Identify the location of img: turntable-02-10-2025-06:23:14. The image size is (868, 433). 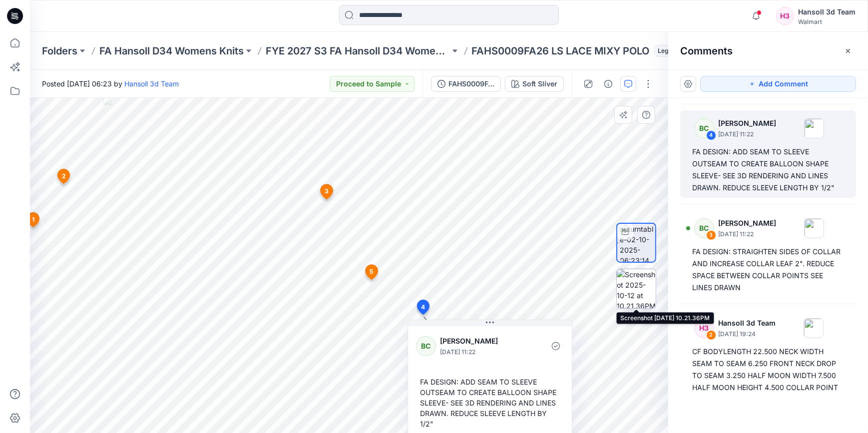
(637, 243).